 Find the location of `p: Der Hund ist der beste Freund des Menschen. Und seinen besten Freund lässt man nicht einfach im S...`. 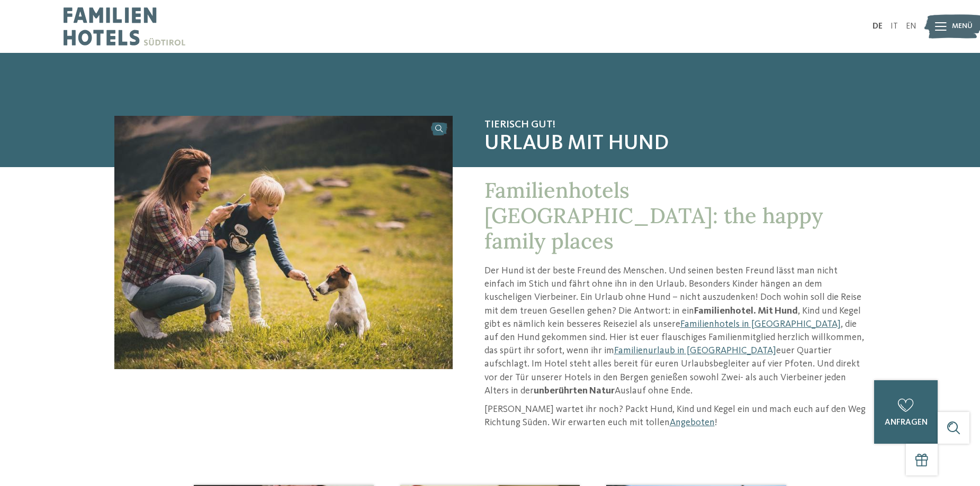

p: Der Hund ist der beste Freund des Menschen. Und seinen besten Freund lässt man nicht einfach im S... is located at coordinates (675, 331).